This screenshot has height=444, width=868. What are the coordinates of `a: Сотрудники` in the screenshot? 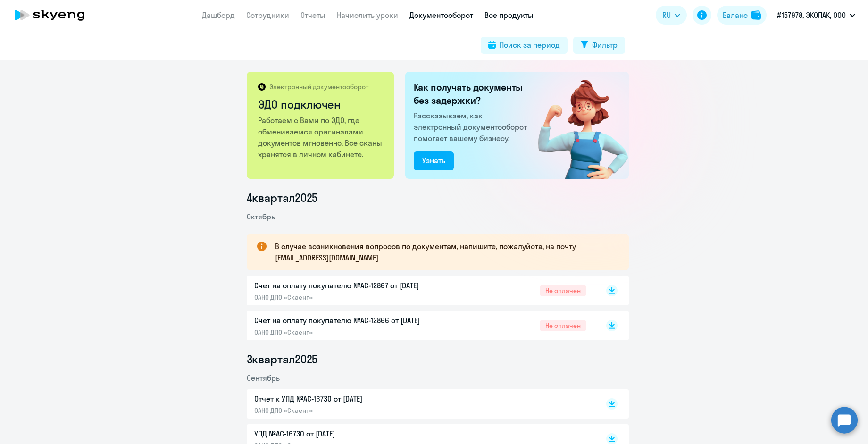 It's located at (268, 15).